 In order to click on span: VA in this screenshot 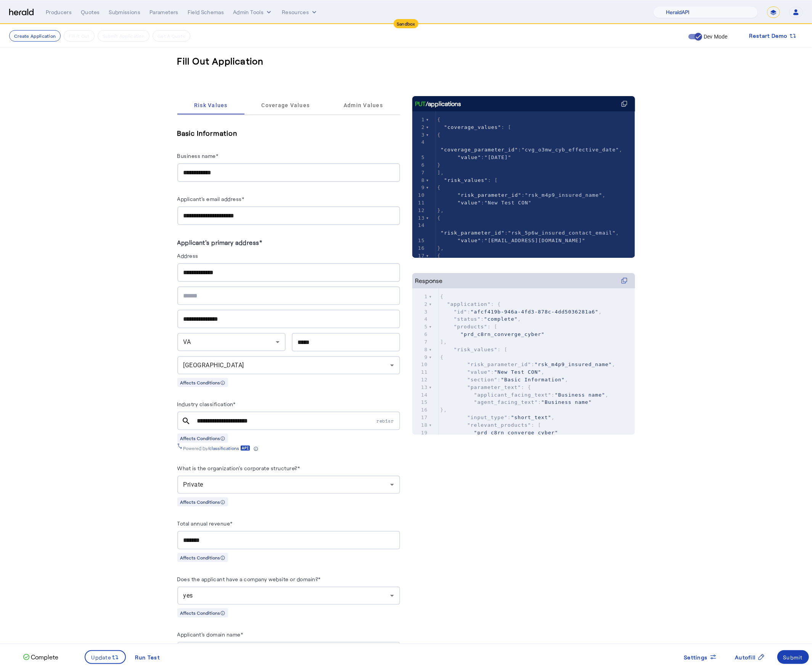, I will do `click(187, 342)`.